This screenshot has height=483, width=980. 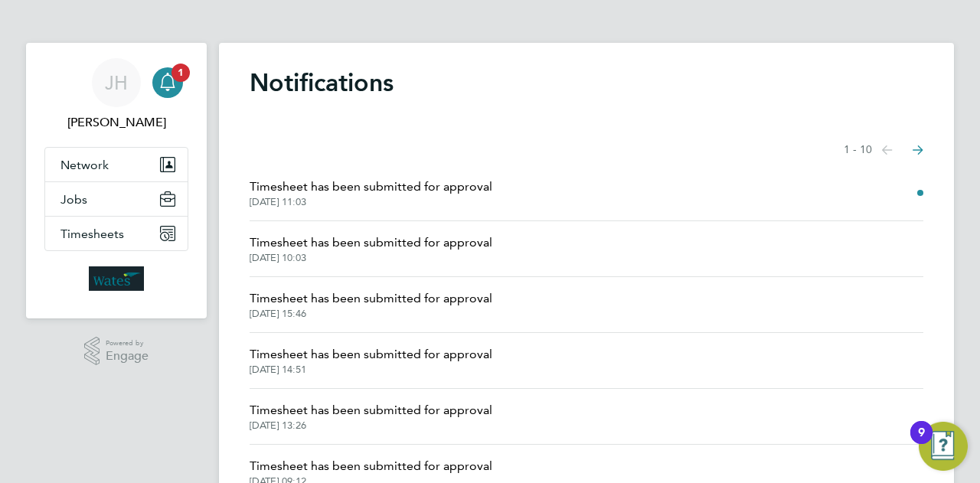 What do you see at coordinates (117, 83) in the screenshot?
I see `span: JH` at bounding box center [117, 83].